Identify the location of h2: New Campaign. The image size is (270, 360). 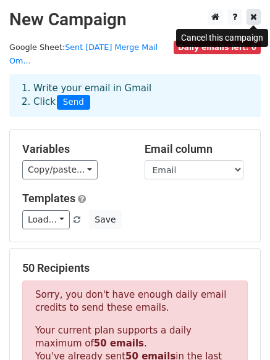
(135, 20).